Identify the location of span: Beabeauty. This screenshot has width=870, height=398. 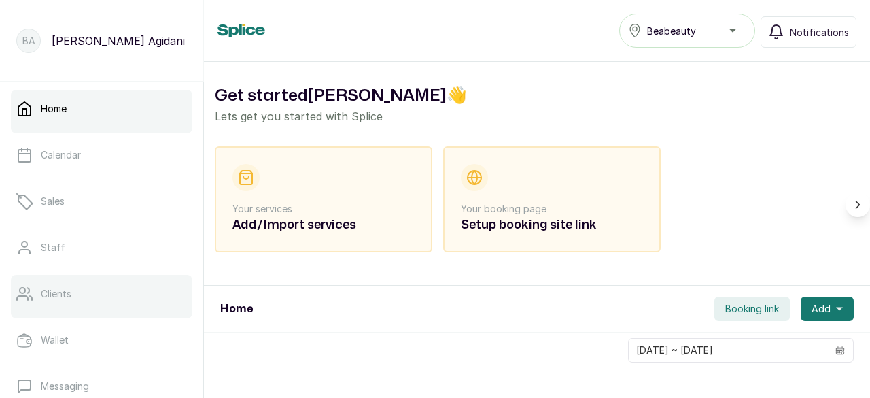
(672, 31).